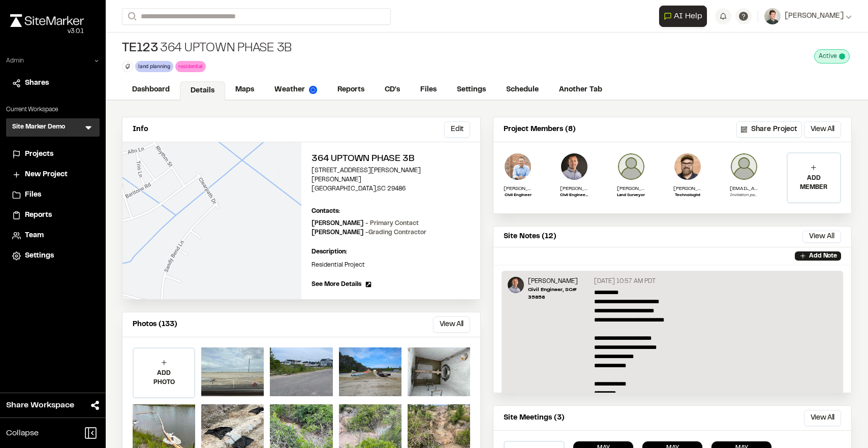  What do you see at coordinates (769, 130) in the screenshot?
I see `button: Share Project` at bounding box center [769, 130].